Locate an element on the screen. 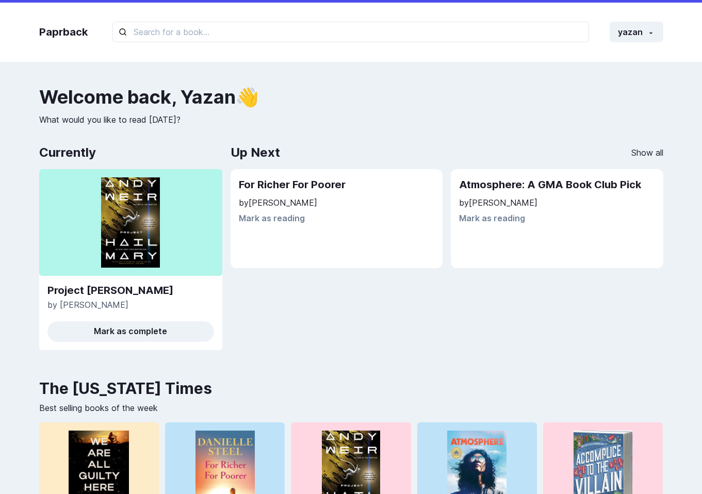 The height and width of the screenshot is (494, 702). p: Best selling books of the week is located at coordinates (351, 408).